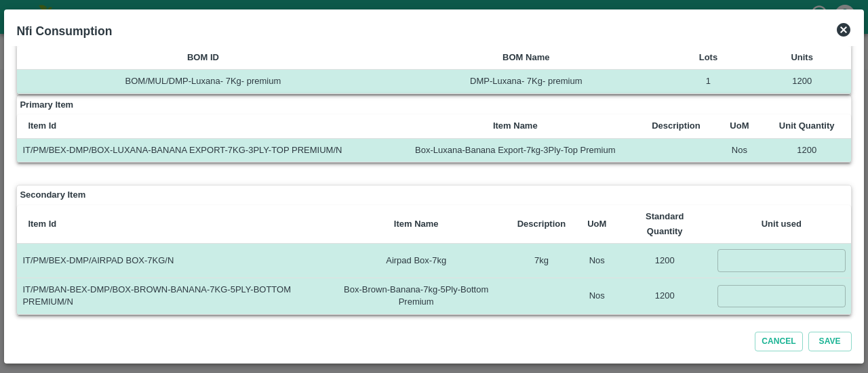 The height and width of the screenshot is (373, 868). I want to click on td: IT/PM/BEX-DMP/BOX-LUXANA-BANANA EXPORT-7KG-3PLY-TOP PREMIUM/N, so click(205, 151).